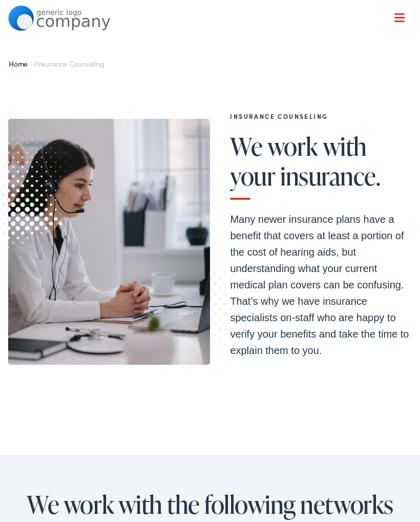 The image size is (420, 522). What do you see at coordinates (345, 146) in the screenshot?
I see `span: with` at bounding box center [345, 146].